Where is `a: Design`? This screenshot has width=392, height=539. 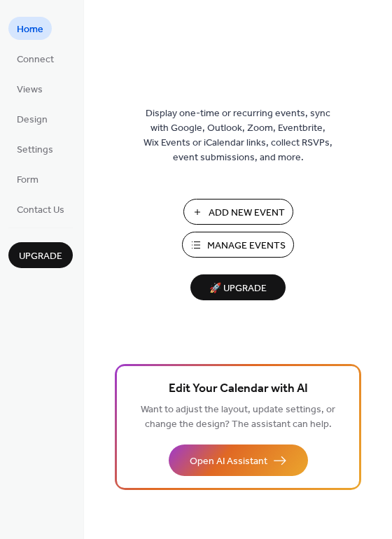 a: Design is located at coordinates (32, 118).